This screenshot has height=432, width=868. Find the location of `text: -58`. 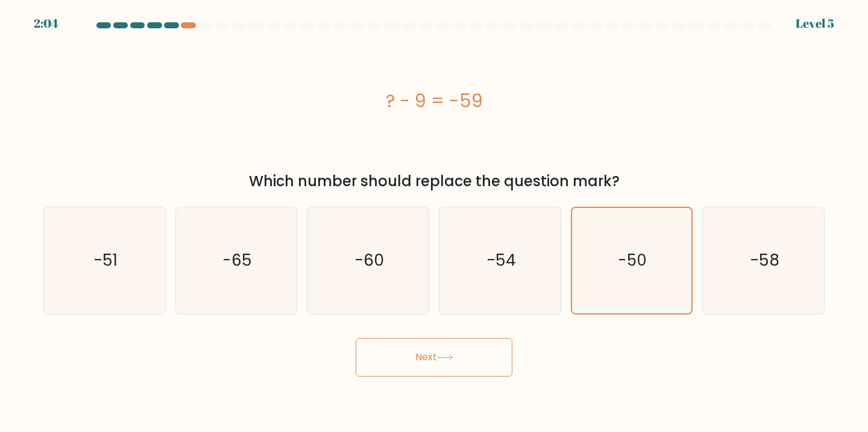

text: -58 is located at coordinates (765, 260).